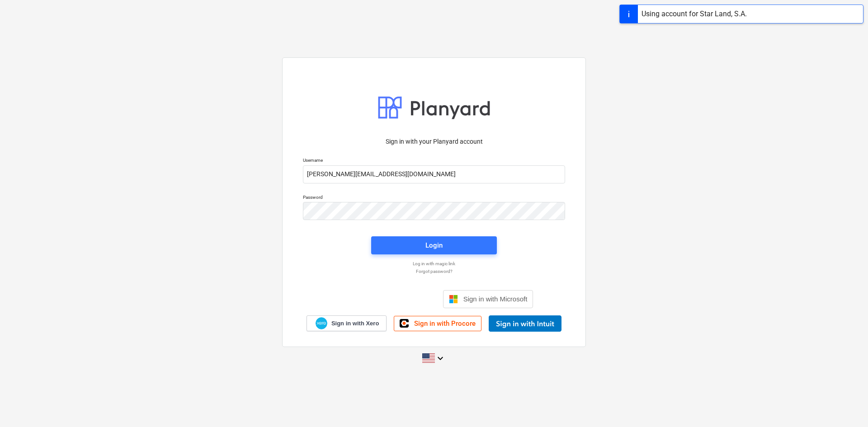 This screenshot has height=427, width=868. Describe the element at coordinates (496, 299) in the screenshot. I see `span: Sign in with Microsoft` at that location.